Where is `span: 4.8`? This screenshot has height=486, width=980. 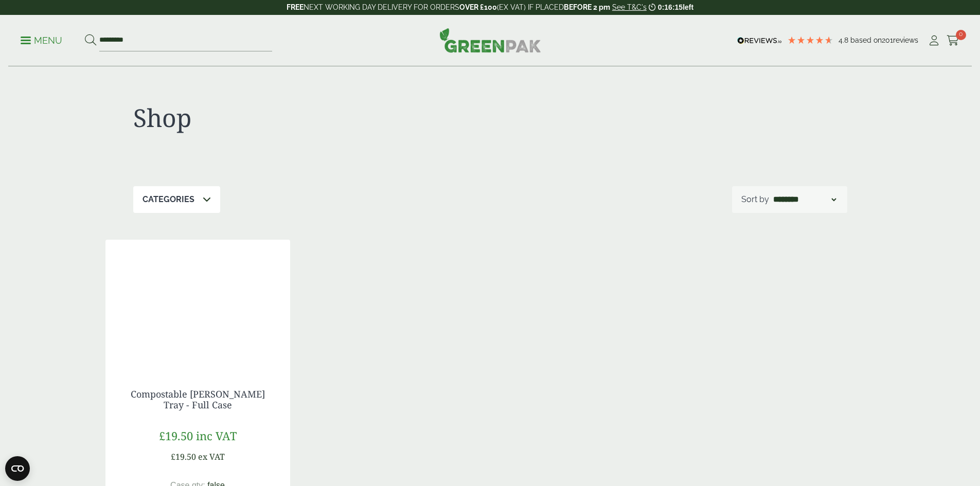 span: 4.8 is located at coordinates (844, 40).